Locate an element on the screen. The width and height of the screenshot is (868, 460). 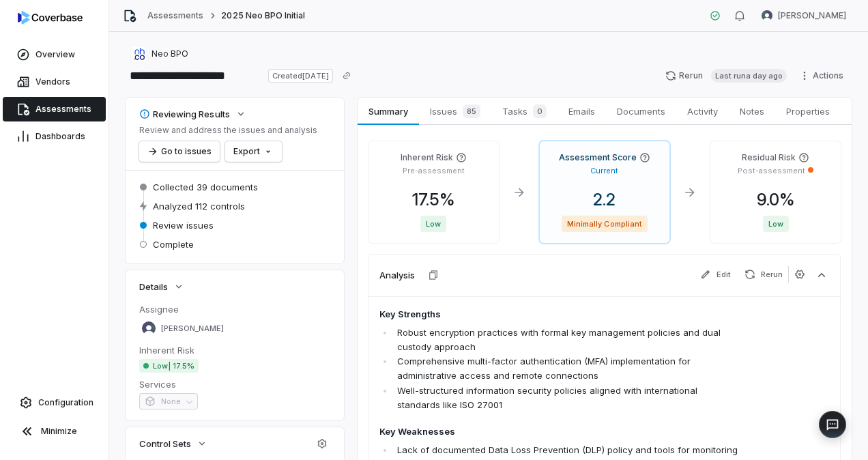
button: RerunLast runa day ago is located at coordinates (726, 76).